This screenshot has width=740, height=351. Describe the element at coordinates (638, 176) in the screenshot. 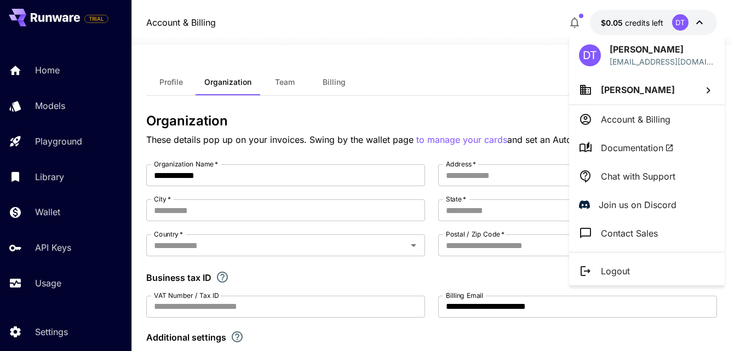

I see `p: Chat with Support` at that location.